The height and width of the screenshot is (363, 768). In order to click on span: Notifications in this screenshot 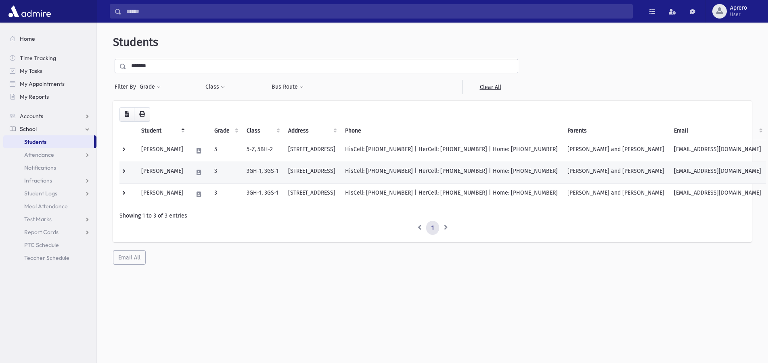, I will do `click(40, 168)`.